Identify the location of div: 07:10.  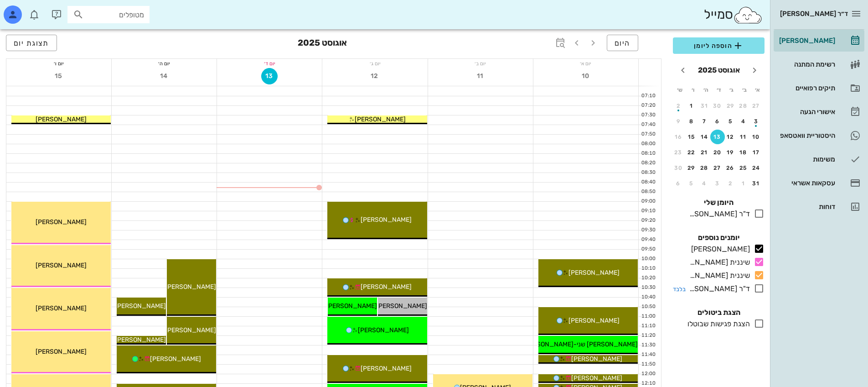
(648, 95).